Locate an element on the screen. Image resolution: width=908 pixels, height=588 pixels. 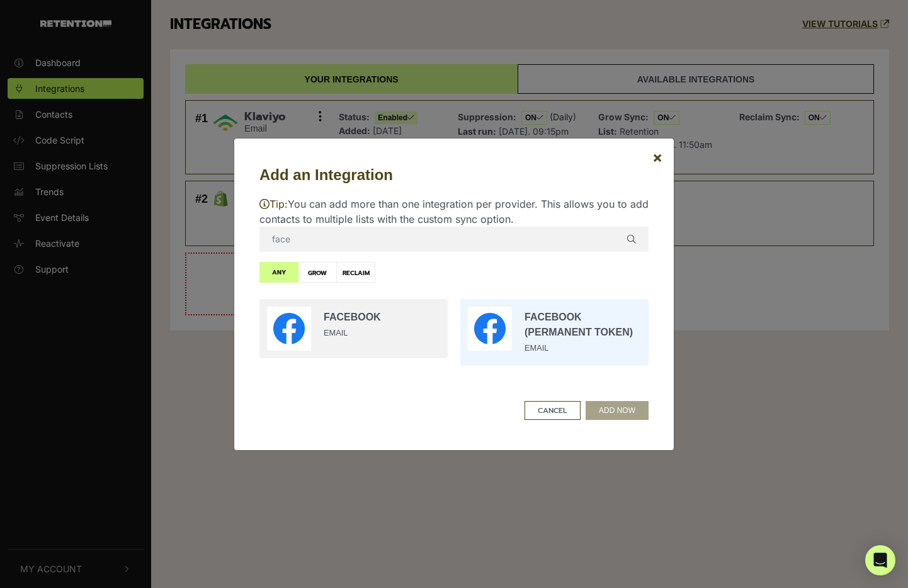
div: Open Intercom Messenger is located at coordinates (880, 560).